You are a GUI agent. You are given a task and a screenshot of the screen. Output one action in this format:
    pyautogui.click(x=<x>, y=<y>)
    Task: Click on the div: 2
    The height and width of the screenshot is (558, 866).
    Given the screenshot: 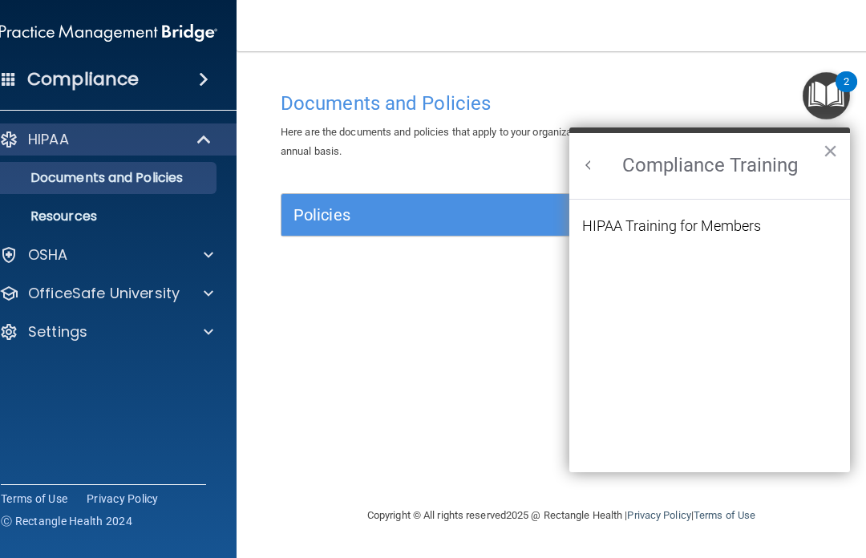 What is the action you would take?
    pyautogui.click(x=846, y=92)
    